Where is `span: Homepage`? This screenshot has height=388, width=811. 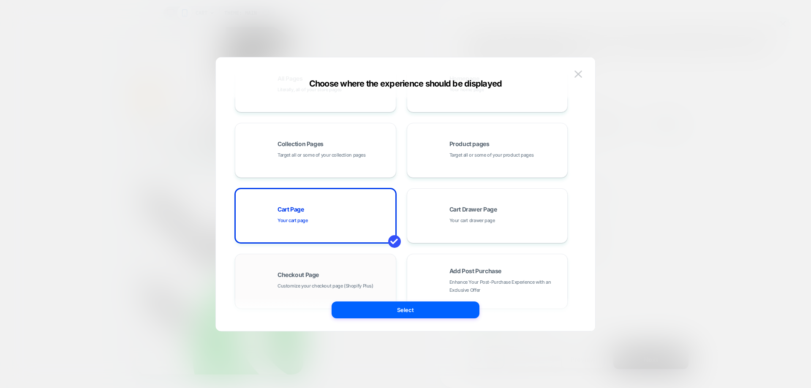 span: Homepage is located at coordinates (464, 79).